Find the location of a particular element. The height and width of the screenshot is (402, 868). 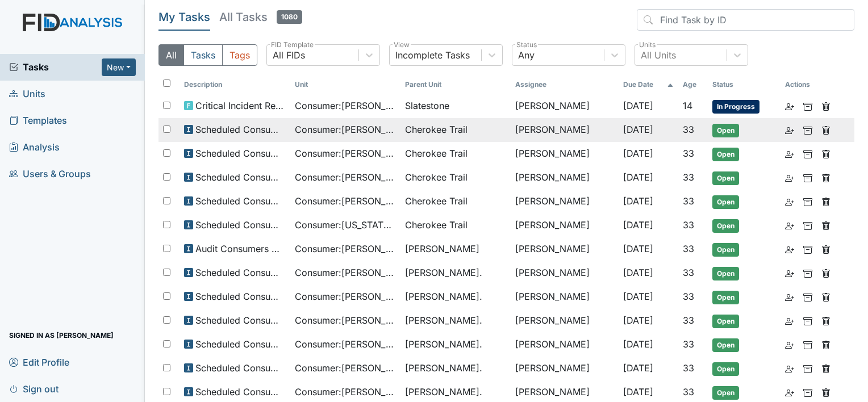

span: Audit Consumers Charts is located at coordinates (241, 248).